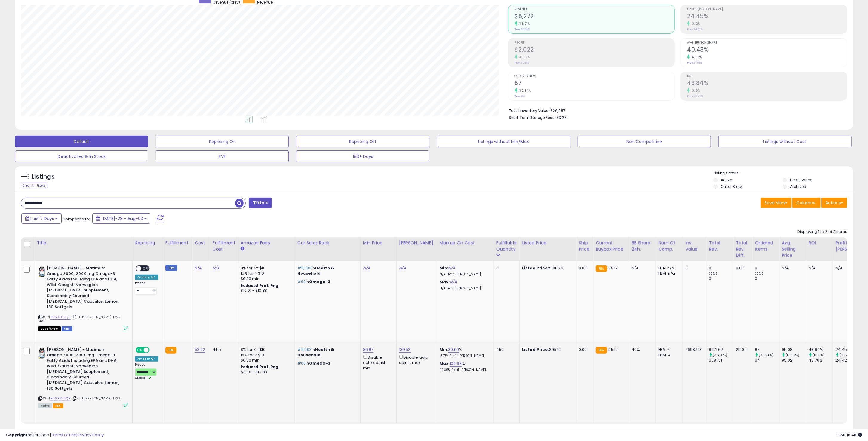 The height and width of the screenshot is (441, 868). What do you see at coordinates (453, 349) in the screenshot?
I see `a: 30.69` at bounding box center [453, 349].